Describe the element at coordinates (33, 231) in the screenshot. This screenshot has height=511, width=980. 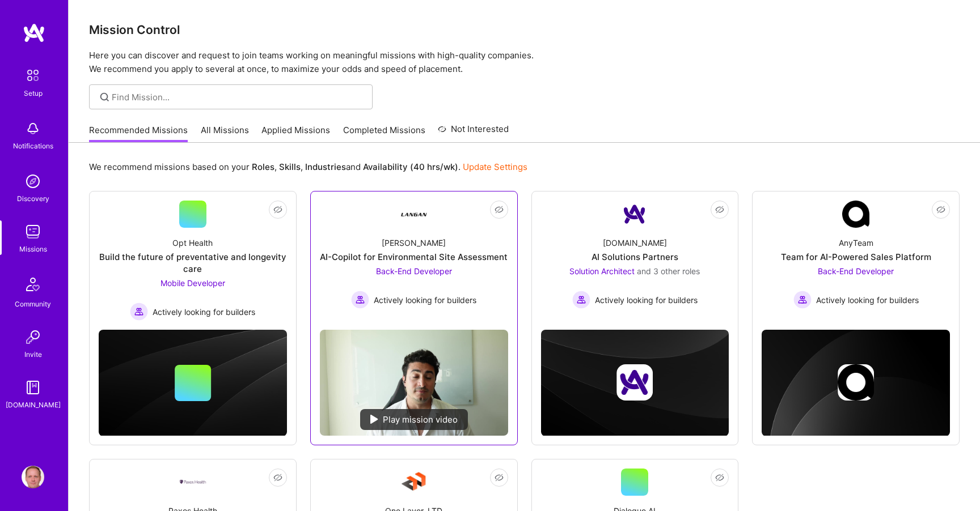
I see `img: teamwork` at that location.